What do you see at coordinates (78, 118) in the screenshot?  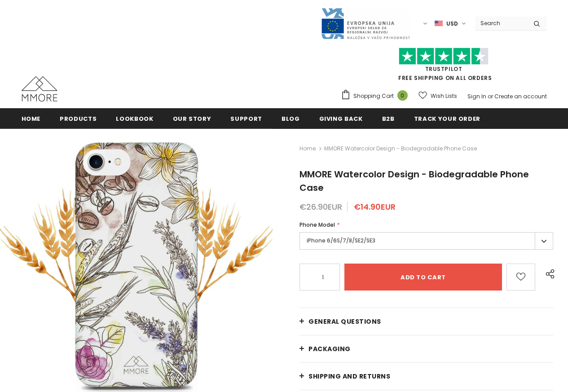 I see `a: Products` at bounding box center [78, 118].